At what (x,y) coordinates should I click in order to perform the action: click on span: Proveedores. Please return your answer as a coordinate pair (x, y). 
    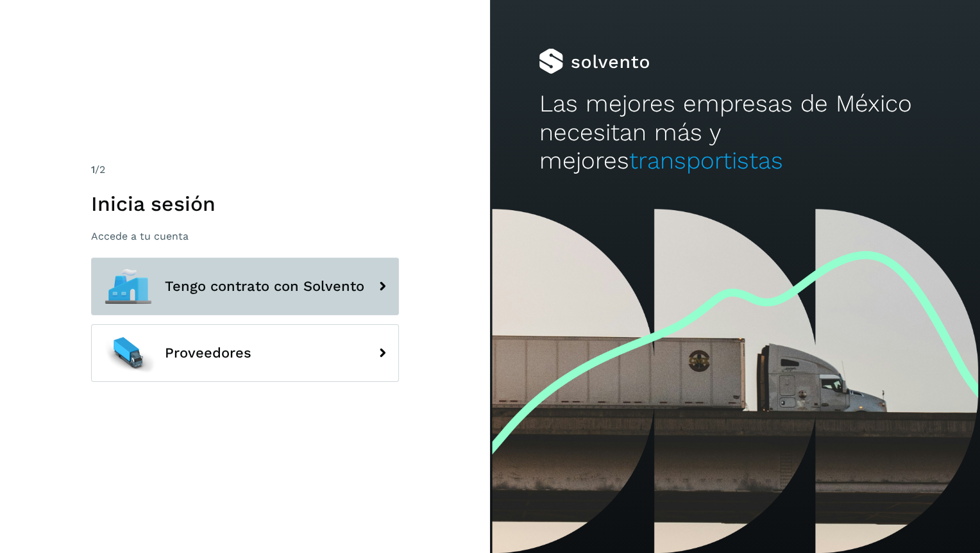
    Looking at the image, I should click on (208, 353).